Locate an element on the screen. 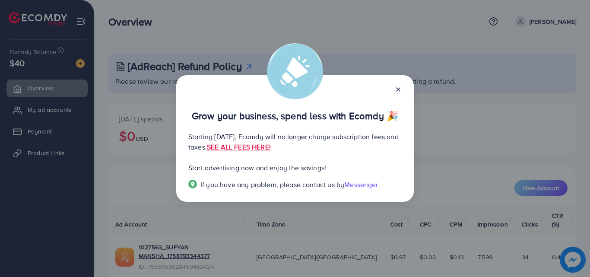  a: SEE ALL FEES HERE! is located at coordinates (239, 147).